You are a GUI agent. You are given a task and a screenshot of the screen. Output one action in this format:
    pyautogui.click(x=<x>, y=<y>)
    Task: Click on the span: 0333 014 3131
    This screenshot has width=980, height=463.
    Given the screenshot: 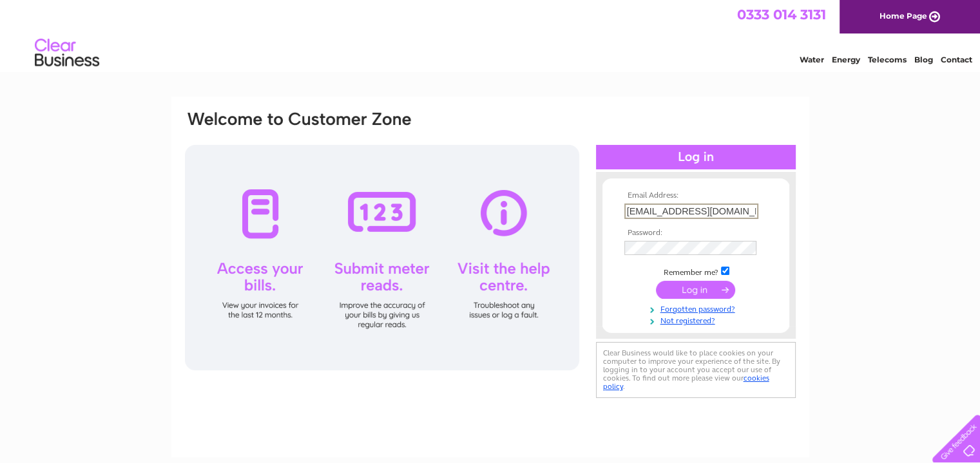 What is the action you would take?
    pyautogui.click(x=781, y=14)
    